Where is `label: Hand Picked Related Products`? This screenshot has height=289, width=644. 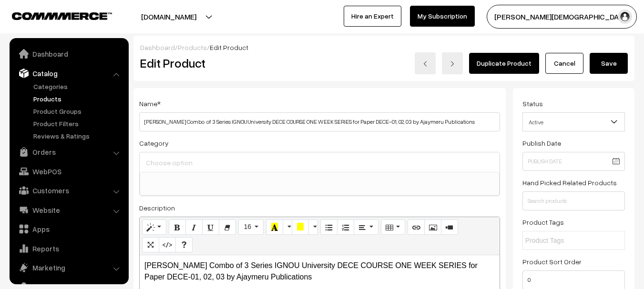
label: Hand Picked Related Products is located at coordinates (570, 183).